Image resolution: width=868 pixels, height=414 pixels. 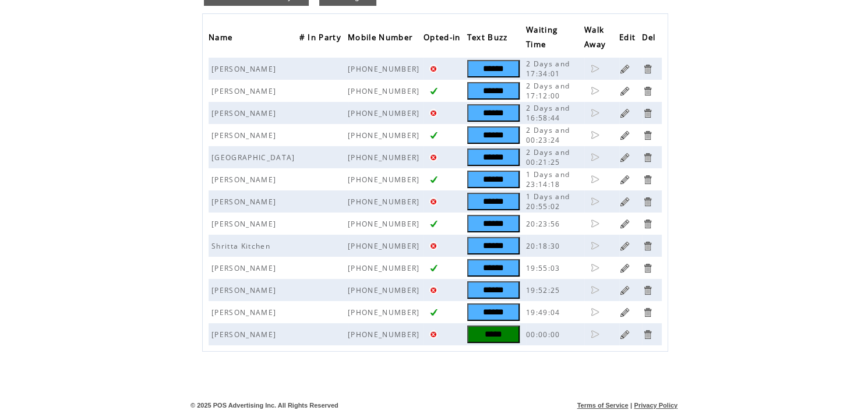 What do you see at coordinates (545, 224) in the screenshot?
I see `span: 20:23:56` at bounding box center [545, 224].